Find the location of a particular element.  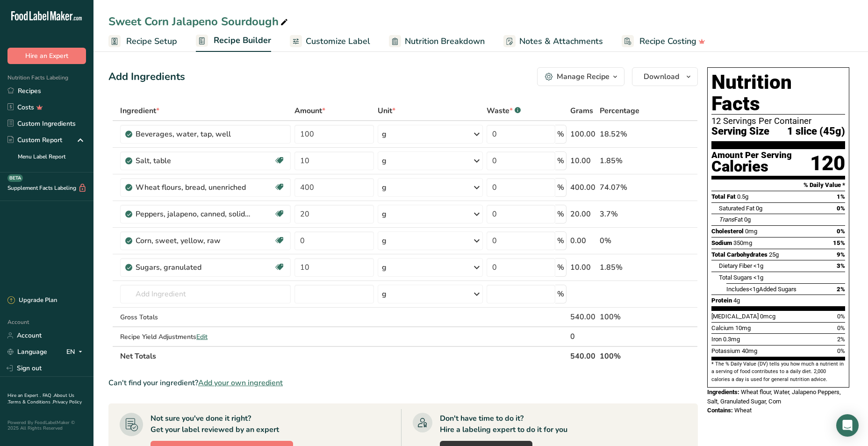

span: 15% is located at coordinates (839, 243).